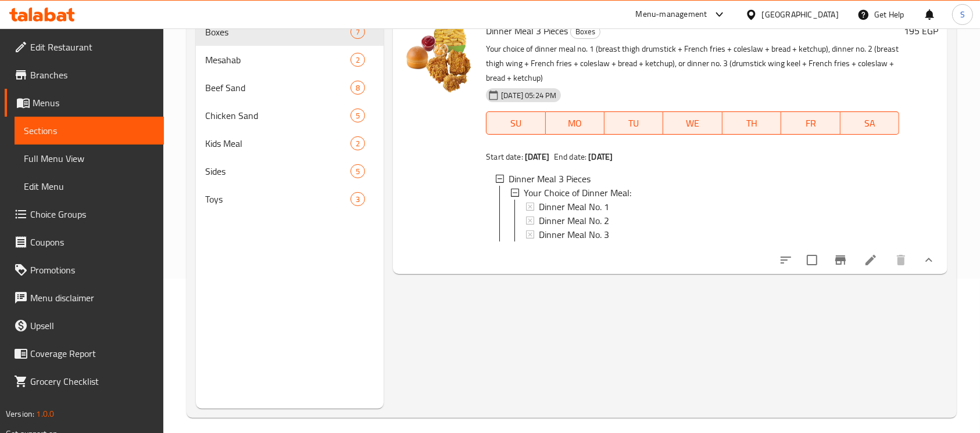  Describe the element at coordinates (358, 199) in the screenshot. I see `span: 3` at that location.